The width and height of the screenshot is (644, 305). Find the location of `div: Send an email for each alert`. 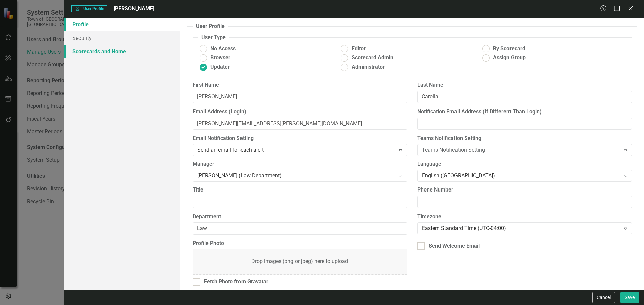

div: Send an email for each alert is located at coordinates (296, 150).